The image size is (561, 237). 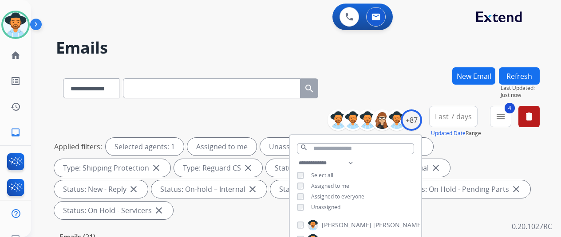 What do you see at coordinates (531, 227) in the screenshot?
I see `p: 0.20.1027RC` at bounding box center [531, 227].